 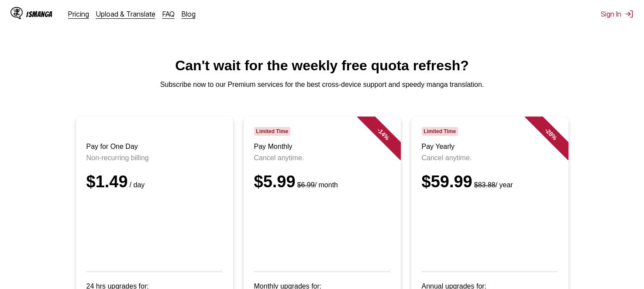 What do you see at coordinates (383, 134) in the screenshot?
I see `div: - 14 %` at bounding box center [383, 134].